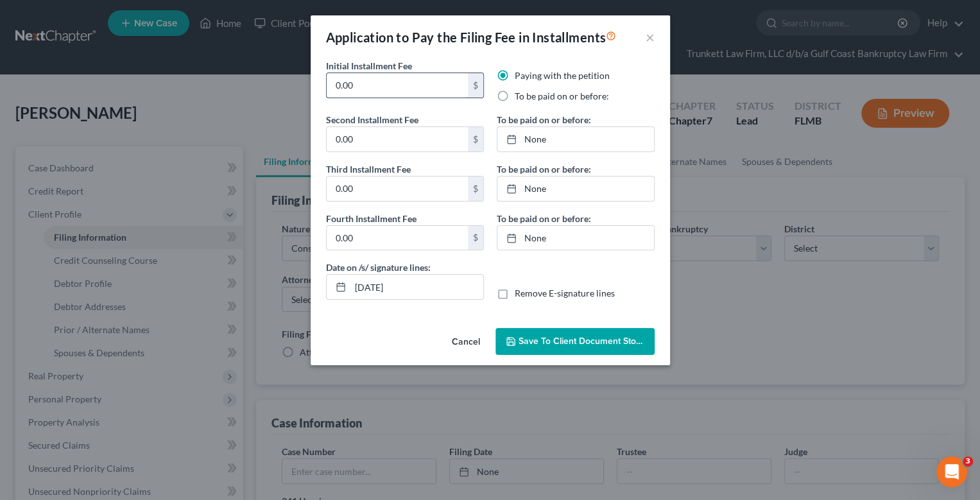 This screenshot has width=980, height=500. Describe the element at coordinates (369, 65) in the screenshot. I see `label: Initial Installment Fee` at that location.